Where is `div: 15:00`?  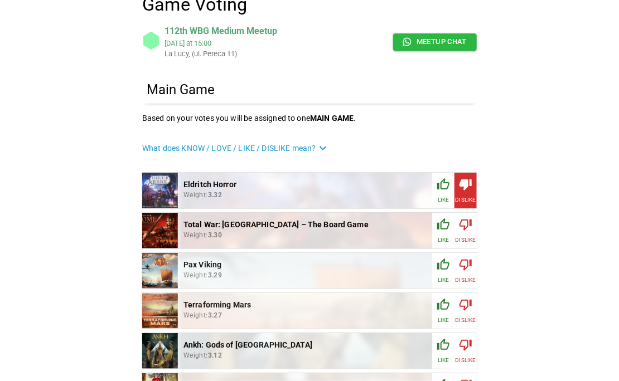
div: 15:00 is located at coordinates (202, 43).